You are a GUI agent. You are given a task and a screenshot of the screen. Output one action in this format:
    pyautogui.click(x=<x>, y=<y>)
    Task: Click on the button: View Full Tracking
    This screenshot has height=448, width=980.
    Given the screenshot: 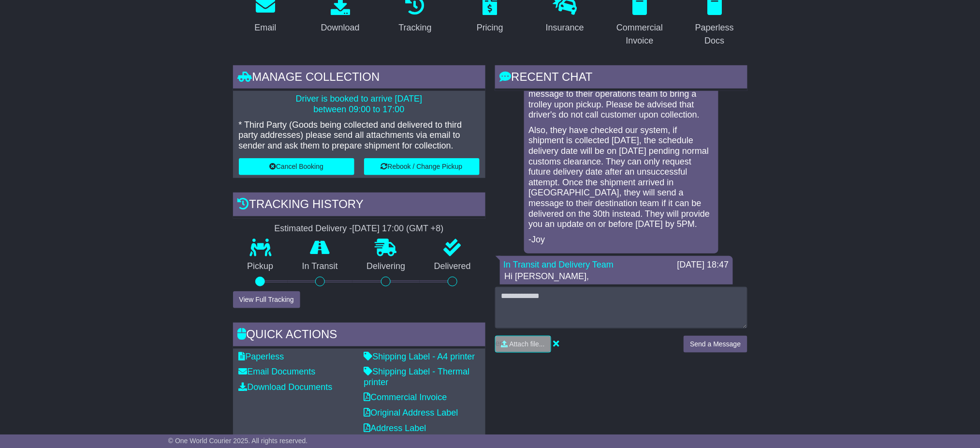 What is the action you would take?
    pyautogui.click(x=266, y=300)
    